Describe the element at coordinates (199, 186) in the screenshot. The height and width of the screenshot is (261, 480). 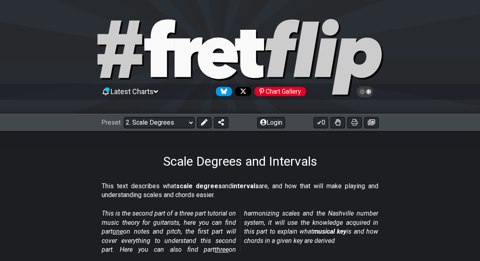
I see `strong: scale degrees` at that location.